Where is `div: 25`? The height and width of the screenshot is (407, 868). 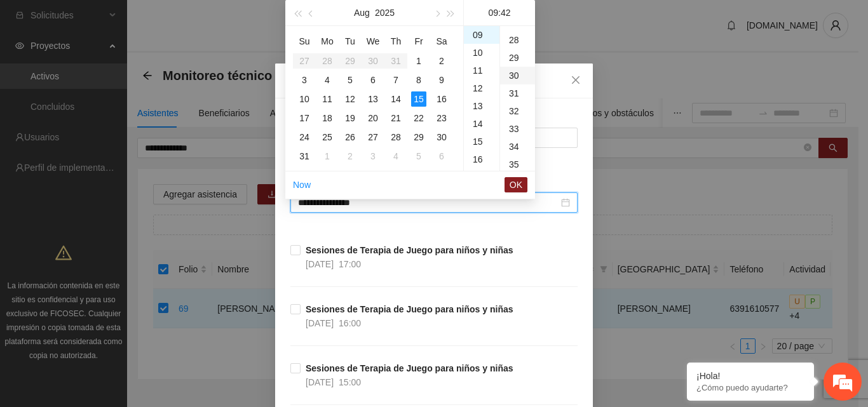 div: 25 is located at coordinates (327, 137).